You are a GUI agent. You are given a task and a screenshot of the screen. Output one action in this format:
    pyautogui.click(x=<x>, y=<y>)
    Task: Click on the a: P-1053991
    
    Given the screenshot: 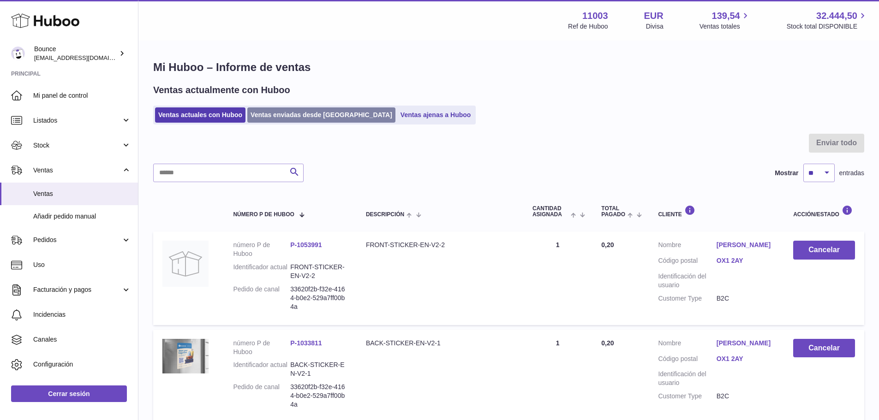 What is the action you would take?
    pyautogui.click(x=306, y=245)
    